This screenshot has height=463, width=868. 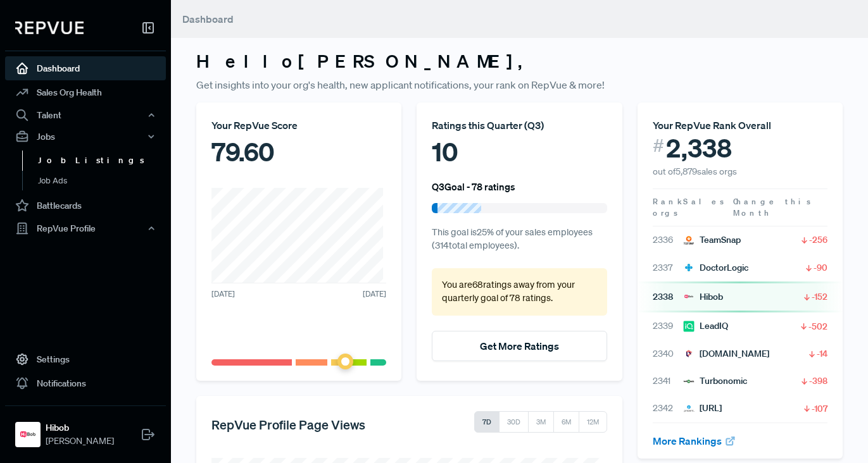 I want to click on div: Hibob, so click(x=703, y=297).